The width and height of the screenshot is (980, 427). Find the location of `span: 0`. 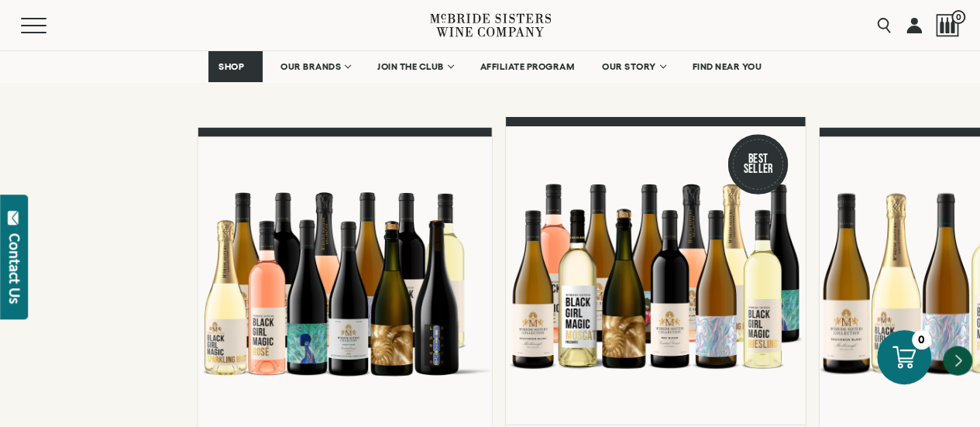

span: 0 is located at coordinates (958, 17).